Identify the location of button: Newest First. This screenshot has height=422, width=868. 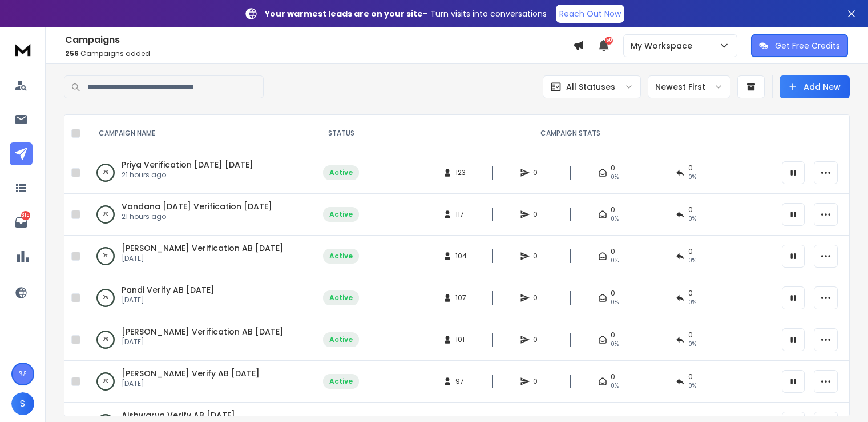
(689, 87).